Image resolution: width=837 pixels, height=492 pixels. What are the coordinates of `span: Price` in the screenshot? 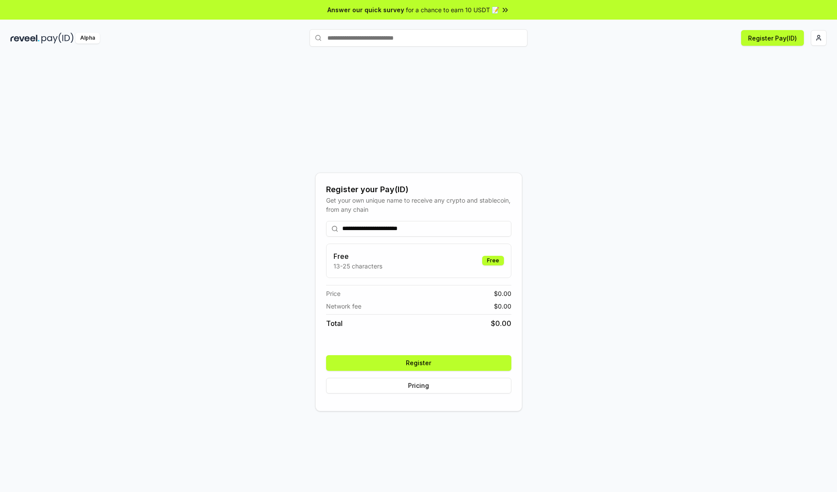 It's located at (333, 293).